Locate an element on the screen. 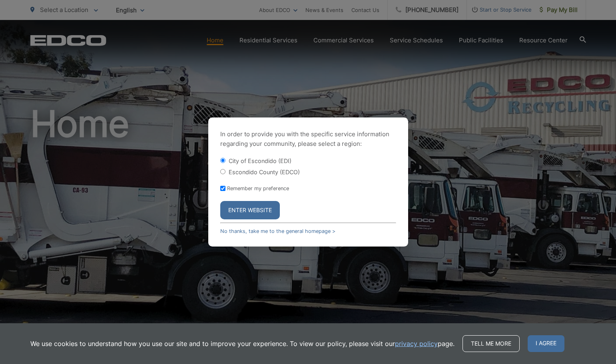 The width and height of the screenshot is (616, 364). button: Enter Website is located at coordinates (250, 210).